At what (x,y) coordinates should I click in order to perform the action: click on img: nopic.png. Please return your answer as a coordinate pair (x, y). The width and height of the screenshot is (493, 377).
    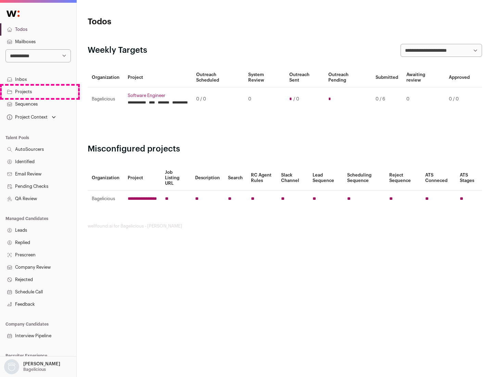
    Looking at the image, I should click on (12, 367).